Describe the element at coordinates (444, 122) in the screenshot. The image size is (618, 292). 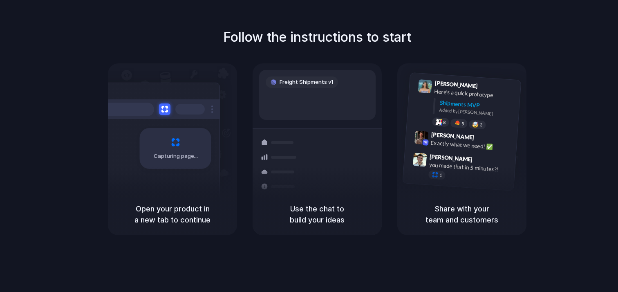
I see `span: 8` at that location.